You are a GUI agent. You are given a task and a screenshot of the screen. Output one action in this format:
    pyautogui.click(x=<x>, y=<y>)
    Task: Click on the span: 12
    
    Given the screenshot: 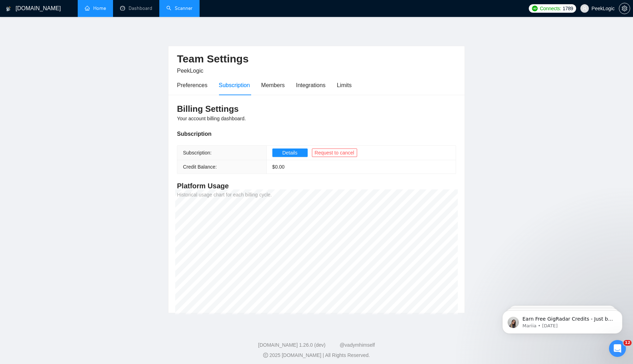 What is the action you would take?
    pyautogui.click(x=627, y=343)
    